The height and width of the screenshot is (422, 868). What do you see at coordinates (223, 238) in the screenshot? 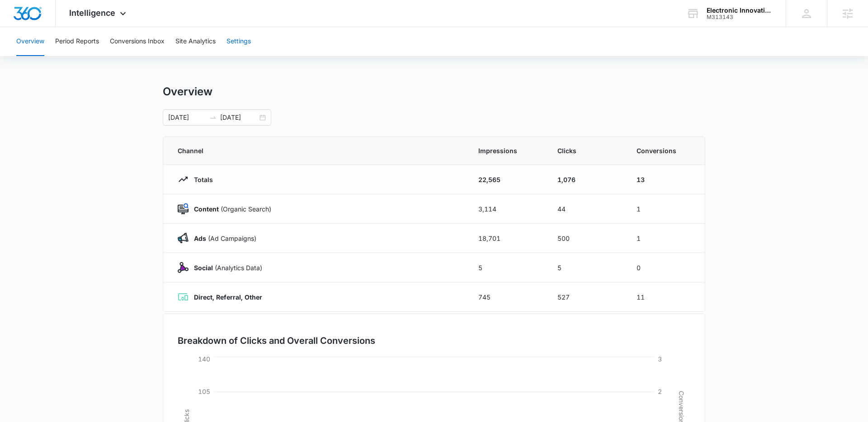
I see `p: (Ad Campaigns)` at bounding box center [223, 238].